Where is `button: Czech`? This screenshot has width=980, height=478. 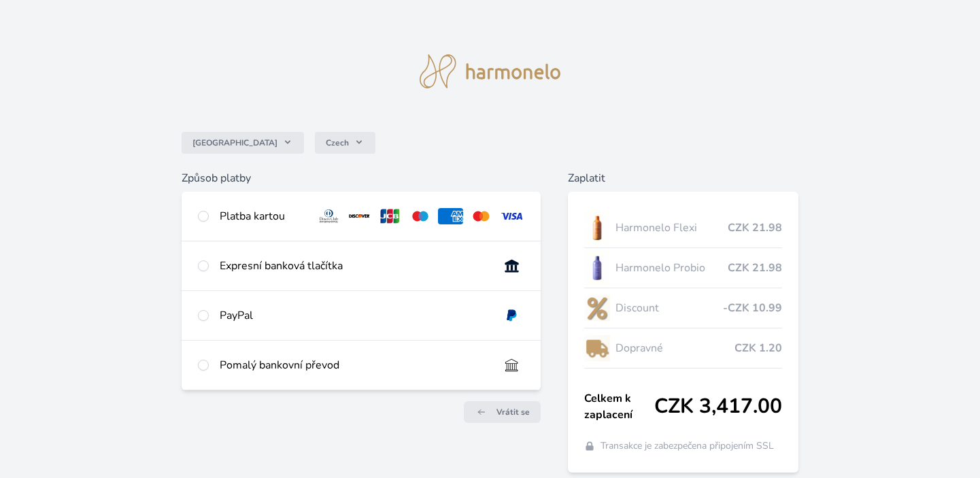 button: Czech is located at coordinates (345, 143).